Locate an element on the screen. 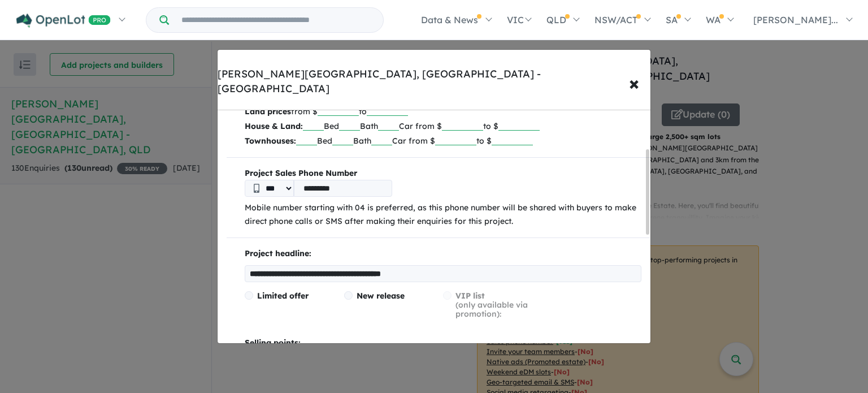  span: New release is located at coordinates (380, 295).